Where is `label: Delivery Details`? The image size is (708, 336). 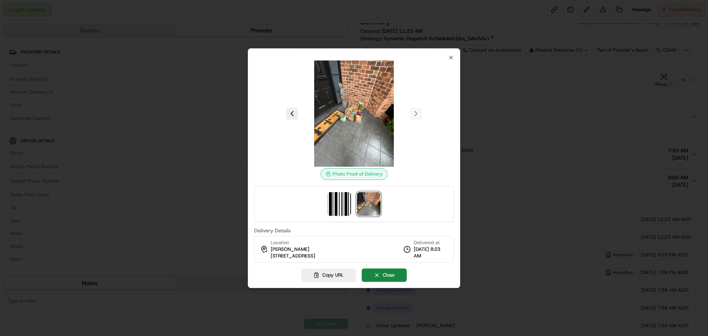 label: Delivery Details is located at coordinates (354, 231).